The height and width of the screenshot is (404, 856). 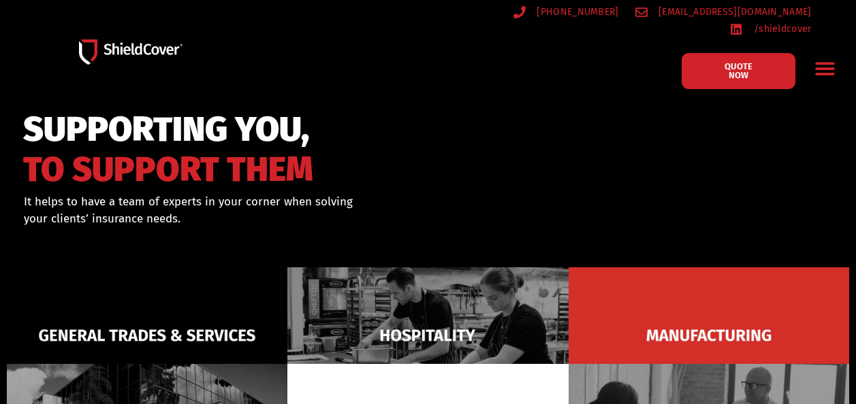 What do you see at coordinates (131, 52) in the screenshot?
I see `img: Shield-Cover-Underwriting-Australia-logo-full` at bounding box center [131, 52].